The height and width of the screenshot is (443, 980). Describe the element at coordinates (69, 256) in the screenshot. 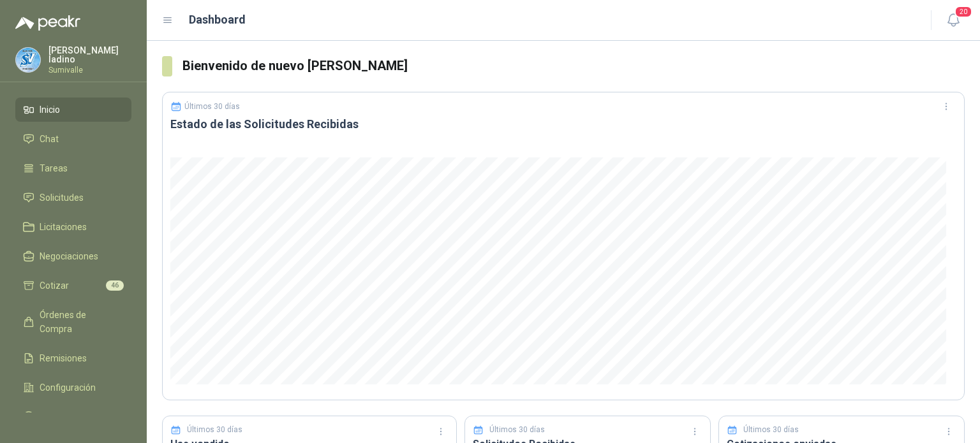

I see `span: Negociaciones` at that location.